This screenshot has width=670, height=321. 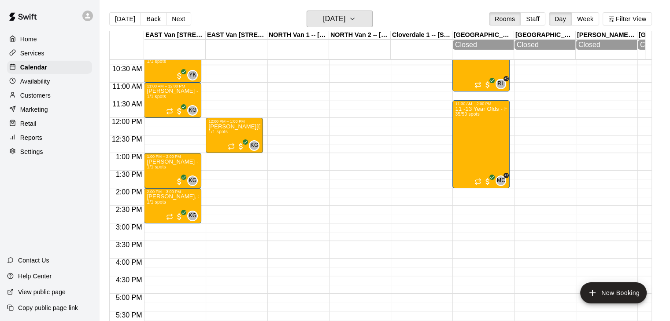 What do you see at coordinates (49, 124) in the screenshot?
I see `a: Retail` at bounding box center [49, 124].